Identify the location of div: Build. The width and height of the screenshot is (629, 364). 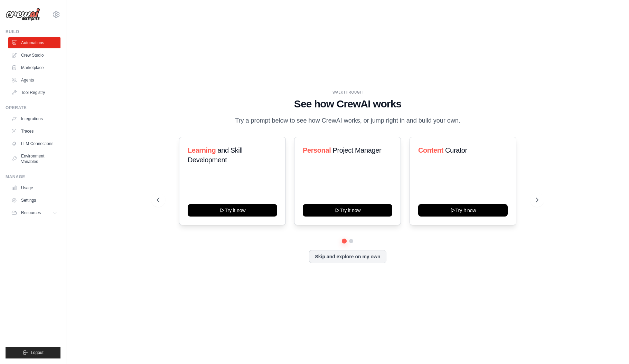
(33, 32).